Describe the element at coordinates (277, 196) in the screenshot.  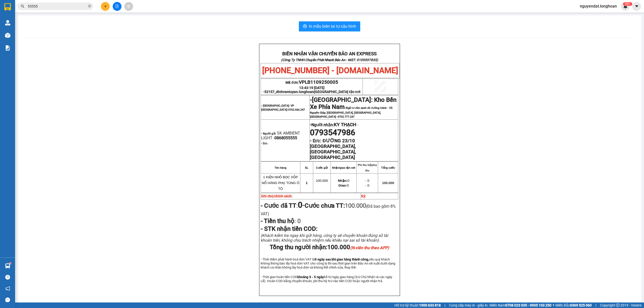
I see `strong: Ghi chú/chính sách:` at that location.